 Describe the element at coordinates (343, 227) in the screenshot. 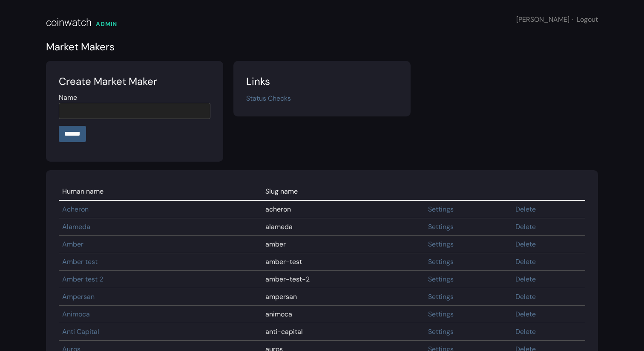

I see `td: alameda` at that location.